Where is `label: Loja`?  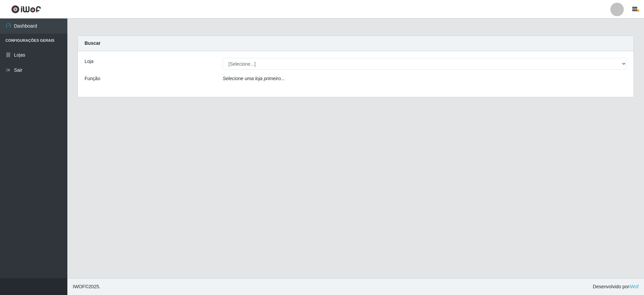 label: Loja is located at coordinates (89, 61).